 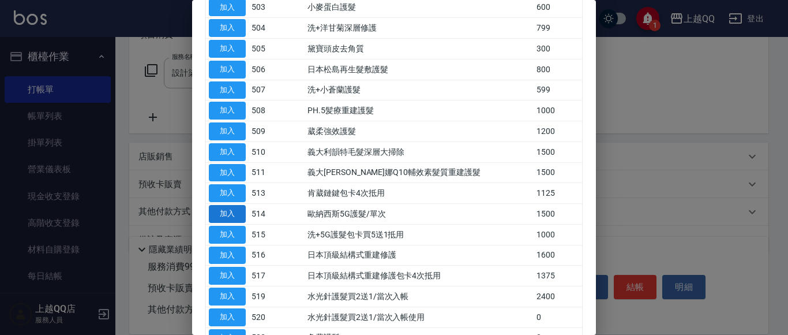 I want to click on td: 505, so click(x=262, y=49).